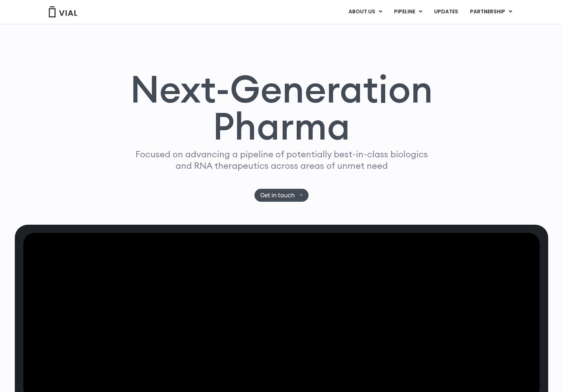  I want to click on a: PIPELINEMenu Toggle, so click(408, 12).